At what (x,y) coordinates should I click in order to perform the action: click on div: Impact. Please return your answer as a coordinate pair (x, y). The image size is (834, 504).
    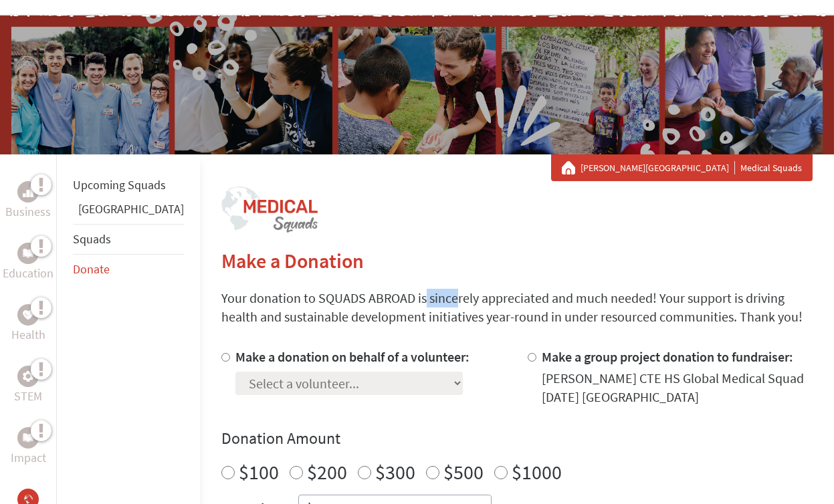
    Looking at the image, I should click on (28, 438).